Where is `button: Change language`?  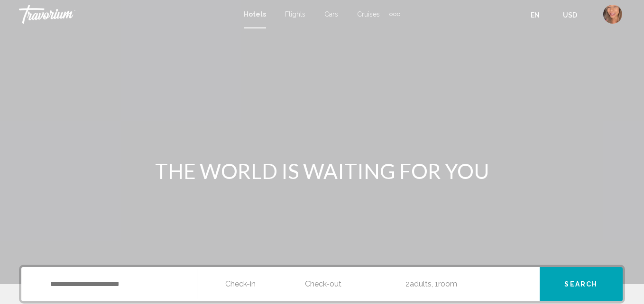 button: Change language is located at coordinates (540, 15).